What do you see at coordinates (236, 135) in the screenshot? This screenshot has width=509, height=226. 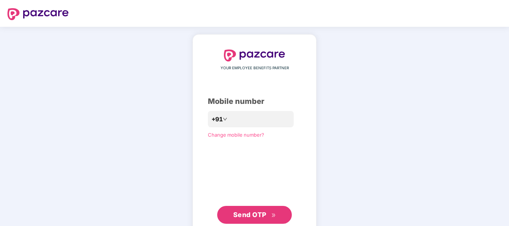 I see `a: Change mobile number?` at bounding box center [236, 135].